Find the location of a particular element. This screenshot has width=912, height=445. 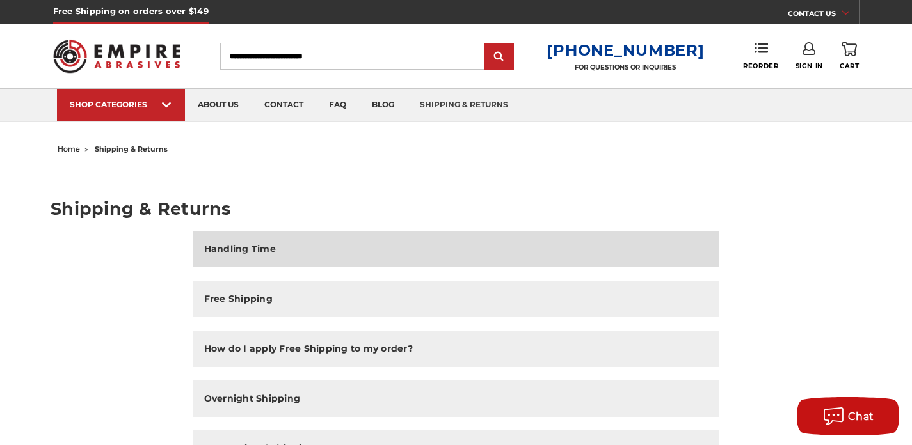

span: Chat is located at coordinates (860, 416).